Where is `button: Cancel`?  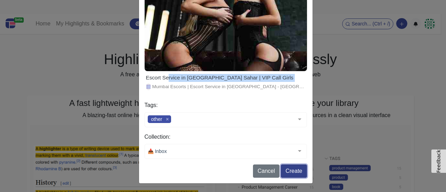 button: Cancel is located at coordinates (266, 171).